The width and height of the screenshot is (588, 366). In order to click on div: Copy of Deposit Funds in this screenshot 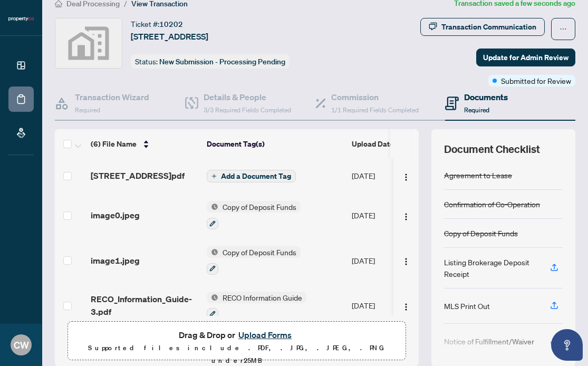, I will do `click(481, 233)`.